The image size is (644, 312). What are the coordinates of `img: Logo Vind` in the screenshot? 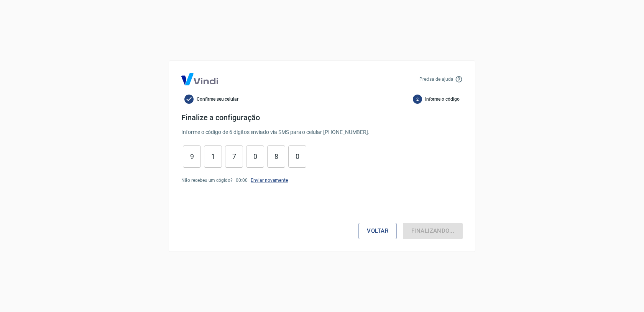 It's located at (200, 79).